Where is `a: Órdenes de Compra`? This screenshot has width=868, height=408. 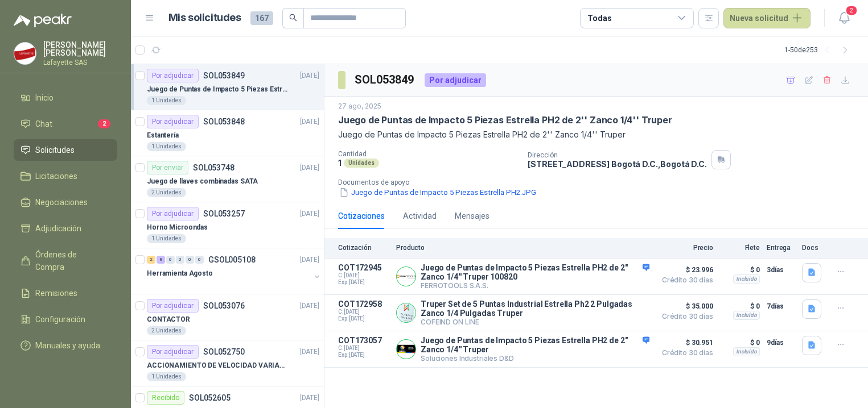 a: Órdenes de Compra is located at coordinates (65, 261).